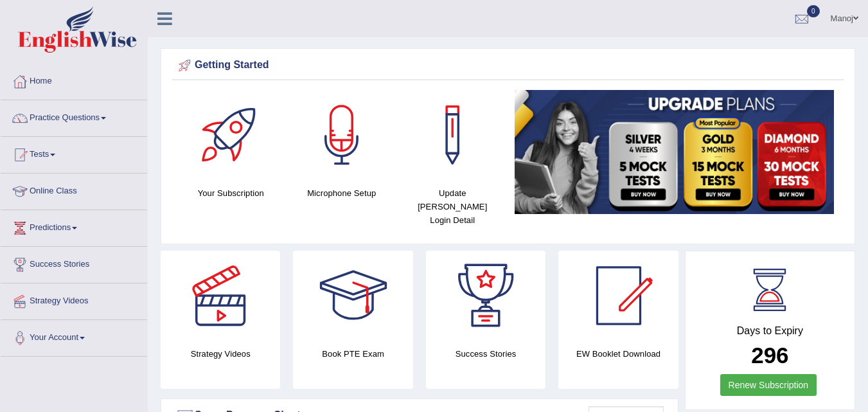  Describe the element at coordinates (74, 263) in the screenshot. I see `a: Success Stories` at that location.